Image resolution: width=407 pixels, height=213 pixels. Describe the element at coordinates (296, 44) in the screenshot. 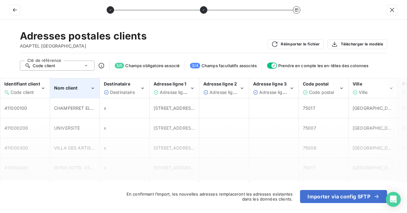

I see `button: Réimporter le fichier` at that location.